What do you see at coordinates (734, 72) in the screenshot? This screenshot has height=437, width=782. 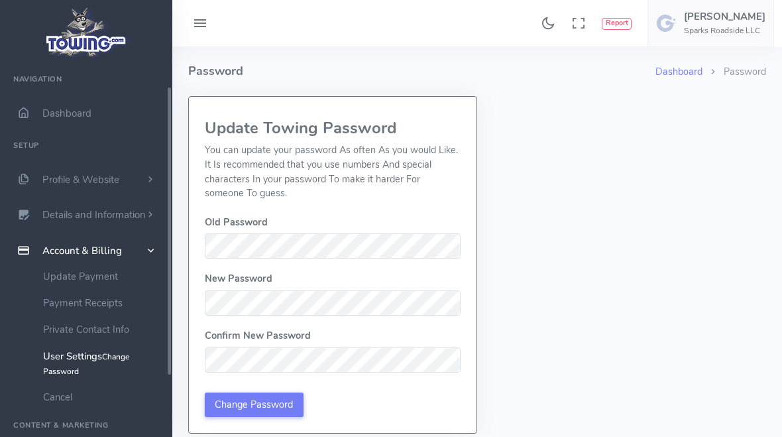 I see `li: Password` at bounding box center [734, 72].